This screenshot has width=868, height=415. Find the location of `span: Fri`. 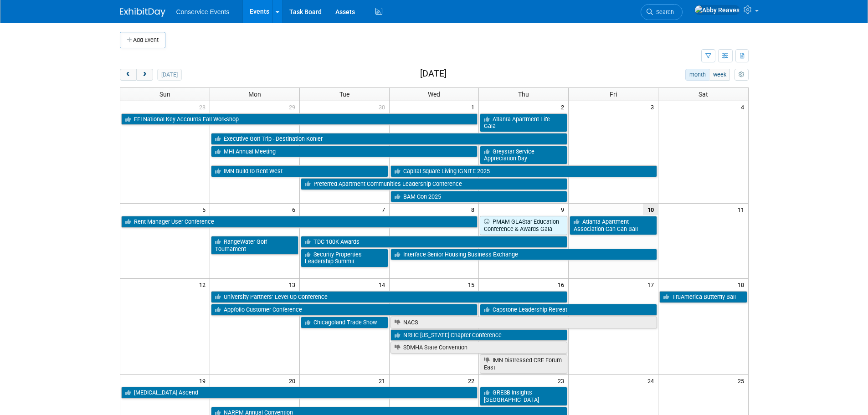

span: Fri is located at coordinates (613, 94).